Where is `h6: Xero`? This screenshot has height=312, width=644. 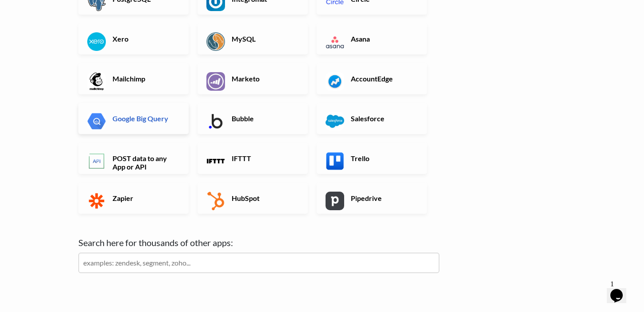
h6: Xero is located at coordinates (145, 38).